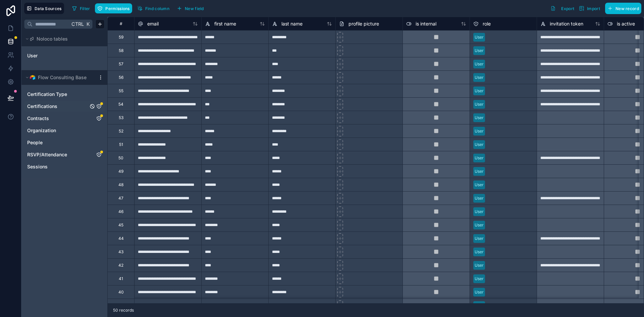  What do you see at coordinates (64, 119) in the screenshot?
I see `div: Contracts` at bounding box center [64, 119].